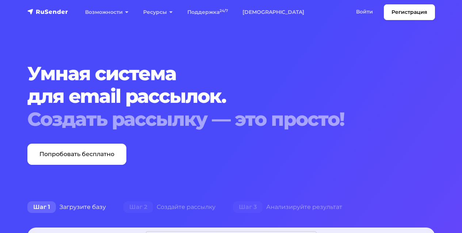 This screenshot has height=233, width=462. What do you see at coordinates (231, 96) in the screenshot?
I see `h1: Умная система для email рассылок.` at bounding box center [231, 96].